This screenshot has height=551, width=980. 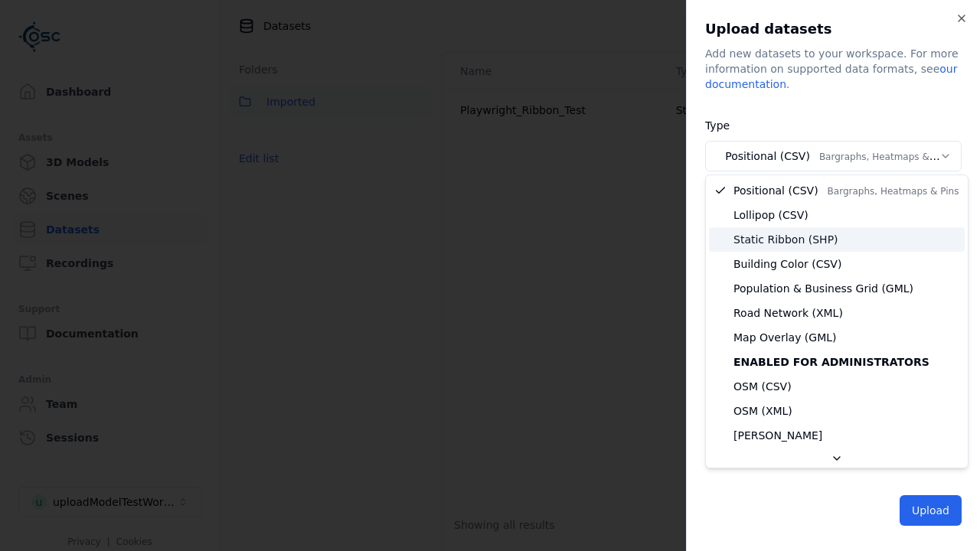 I want to click on span: OSM (XML), so click(x=763, y=411).